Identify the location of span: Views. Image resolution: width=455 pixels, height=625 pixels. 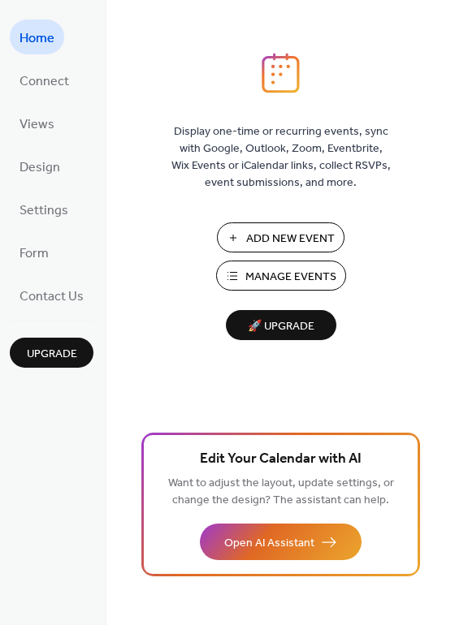
(37, 124).